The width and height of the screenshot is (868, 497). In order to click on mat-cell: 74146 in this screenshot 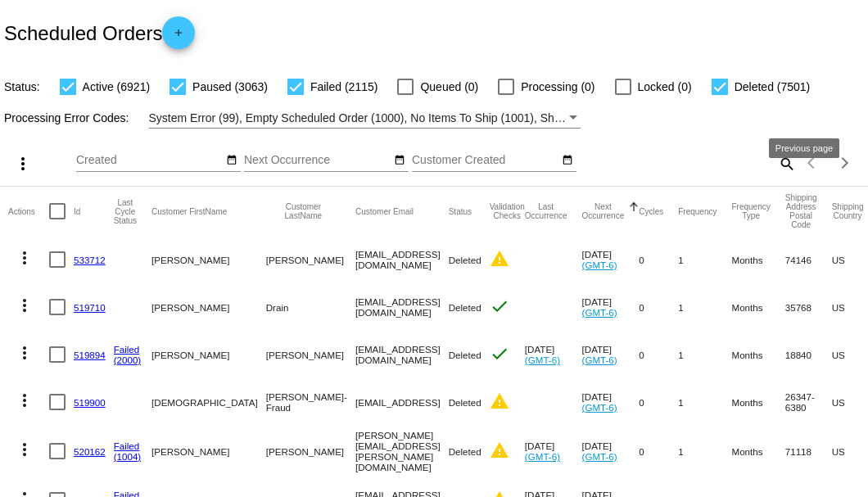, I will do `click(807, 259)`.